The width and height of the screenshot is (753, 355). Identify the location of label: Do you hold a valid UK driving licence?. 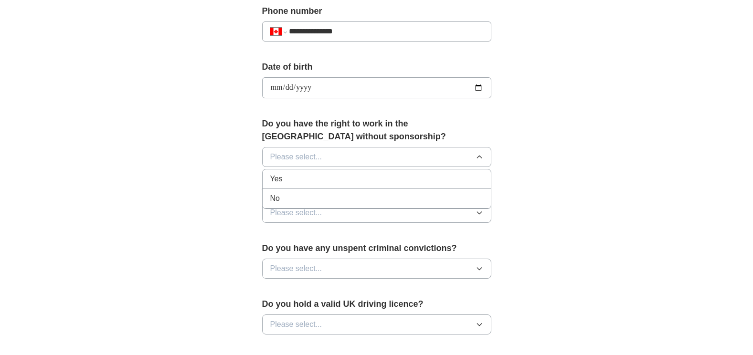
(377, 304).